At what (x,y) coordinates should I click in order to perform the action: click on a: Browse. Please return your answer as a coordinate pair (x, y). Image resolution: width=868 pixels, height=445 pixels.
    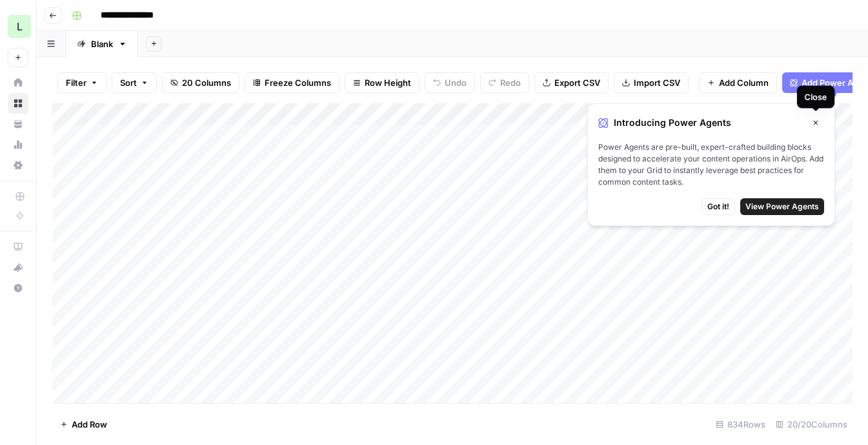
    Looking at the image, I should click on (18, 103).